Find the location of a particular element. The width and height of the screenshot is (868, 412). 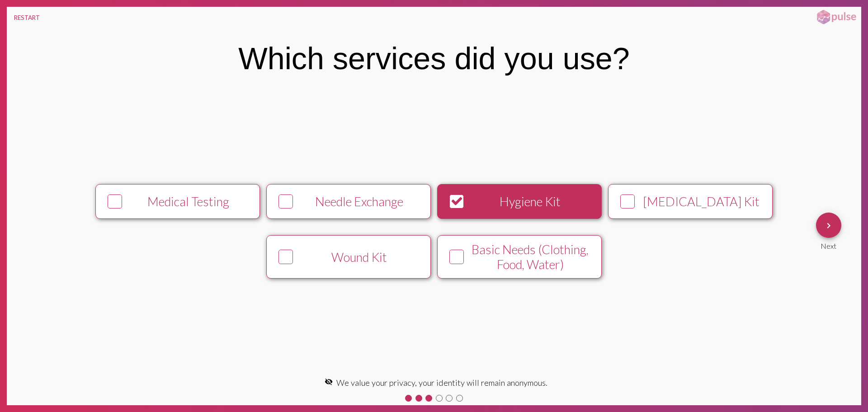

button: Next Question is located at coordinates (829, 225).